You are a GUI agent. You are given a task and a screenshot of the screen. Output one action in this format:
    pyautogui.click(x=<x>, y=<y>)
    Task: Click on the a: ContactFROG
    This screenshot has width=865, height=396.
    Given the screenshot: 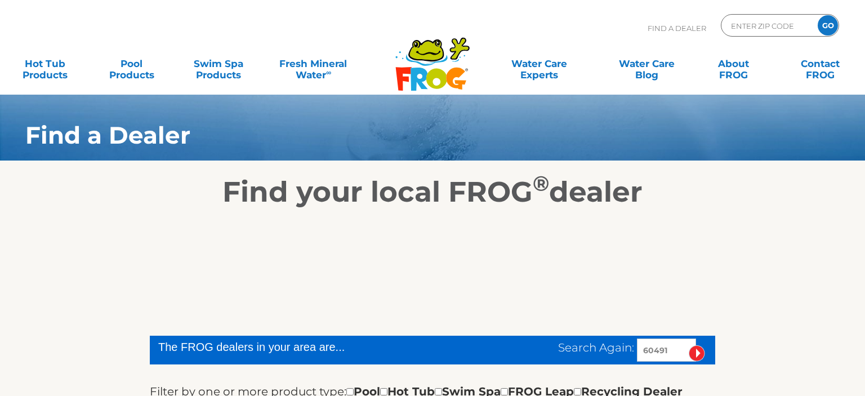 What is the action you would take?
    pyautogui.click(x=820, y=64)
    